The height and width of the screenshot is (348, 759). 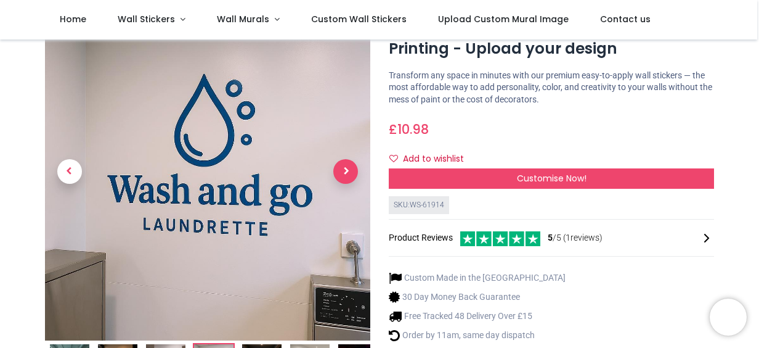 What do you see at coordinates (551, 237) in the screenshot?
I see `div: Product Reviews` at bounding box center [551, 237].